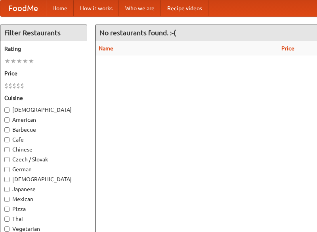 The width and height of the screenshot is (317, 232). Describe the element at coordinates (96, 8) in the screenshot. I see `a: How it works` at that location.